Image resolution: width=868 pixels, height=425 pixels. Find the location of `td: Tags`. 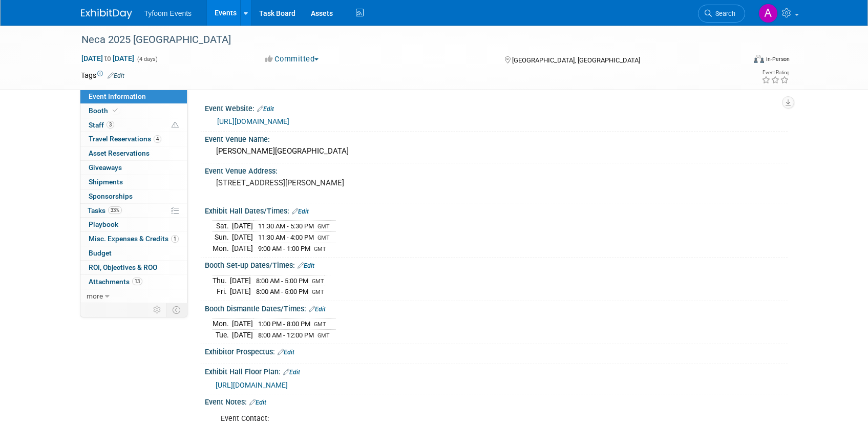

td: Tags is located at coordinates (103, 75).